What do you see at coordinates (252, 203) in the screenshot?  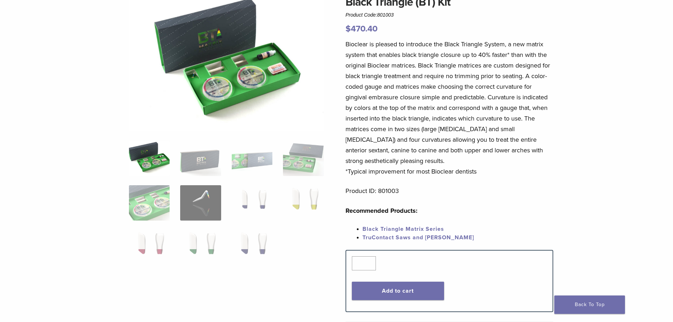 I see `img: Black Triangle (BT) Kit - Image 7` at bounding box center [252, 203].